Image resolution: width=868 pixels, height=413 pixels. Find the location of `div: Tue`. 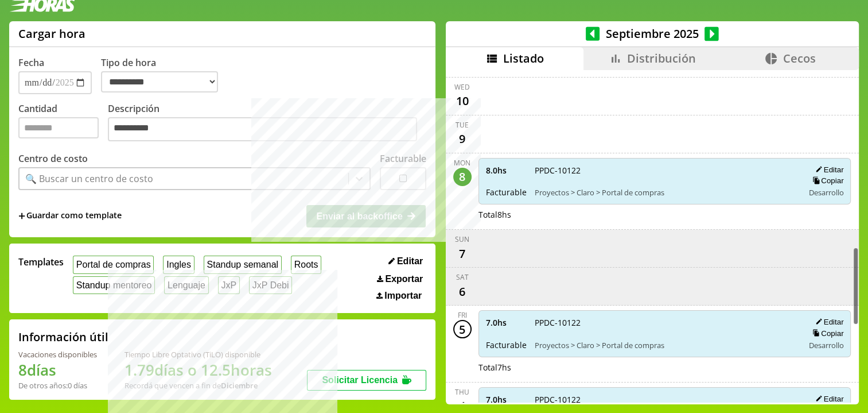

div: Tue is located at coordinates (462, 125).